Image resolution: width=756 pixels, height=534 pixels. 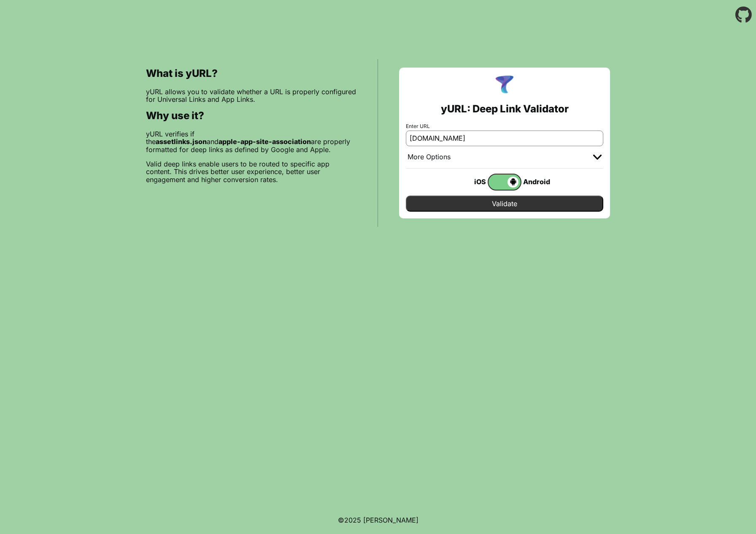 What do you see at coordinates (251, 116) in the screenshot?
I see `h2: Why use it?` at bounding box center [251, 116].